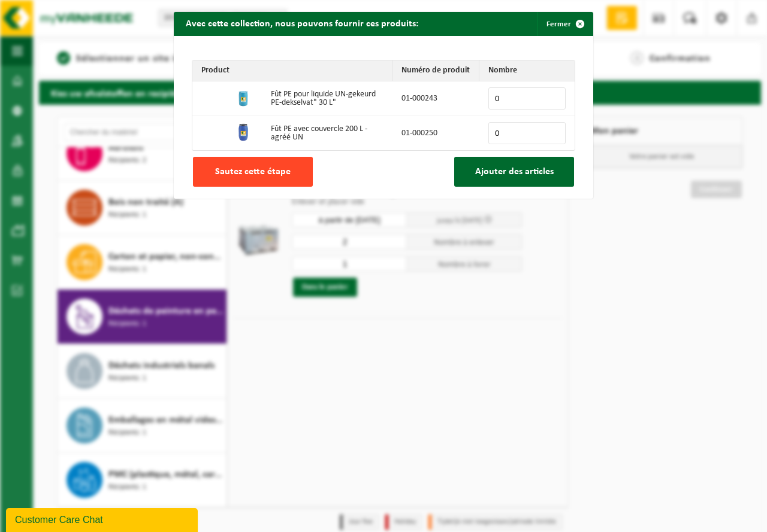 The width and height of the screenshot is (767, 532). What do you see at coordinates (243, 98) in the screenshot?
I see `img: 01-000243` at bounding box center [243, 98].